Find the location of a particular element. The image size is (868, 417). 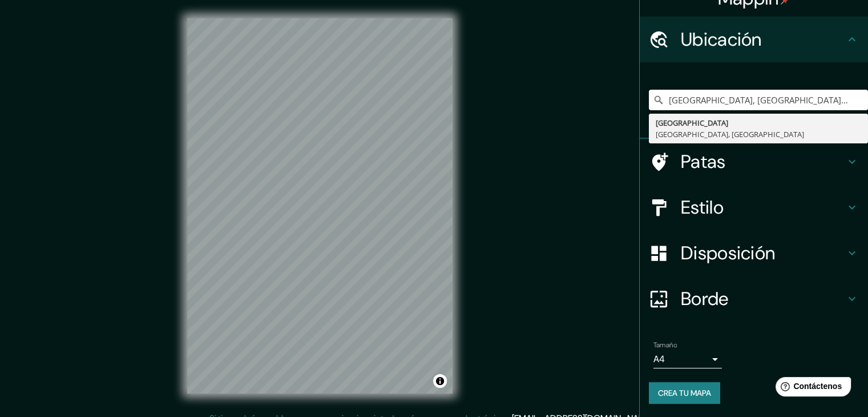

font: Disposición is located at coordinates (727, 253).